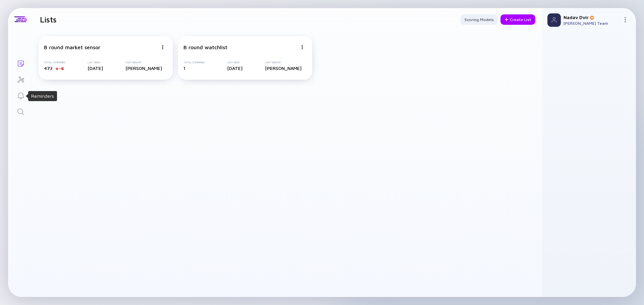  What do you see at coordinates (518, 19) in the screenshot?
I see `div: Create List` at bounding box center [518, 19].